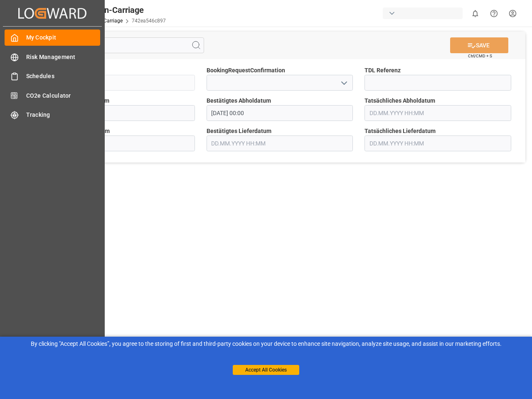  What do you see at coordinates (53, 57) in the screenshot?
I see `a: Risk Management` at bounding box center [53, 57].